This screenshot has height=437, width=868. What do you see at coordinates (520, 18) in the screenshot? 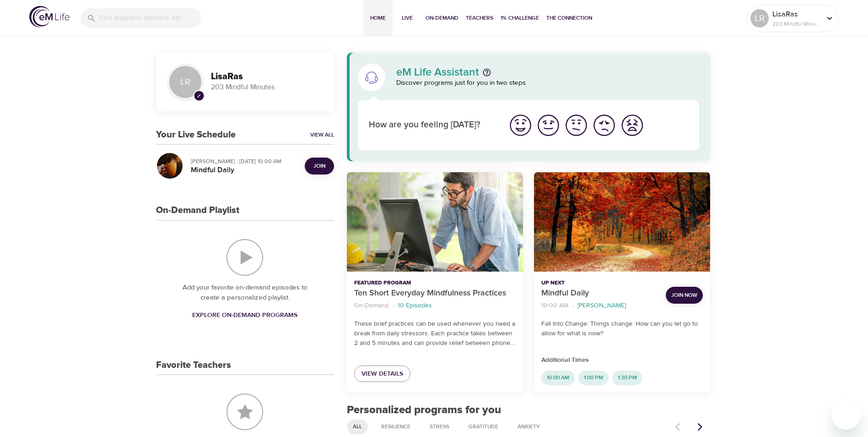
I see `span: 1% Challenge` at bounding box center [520, 18].